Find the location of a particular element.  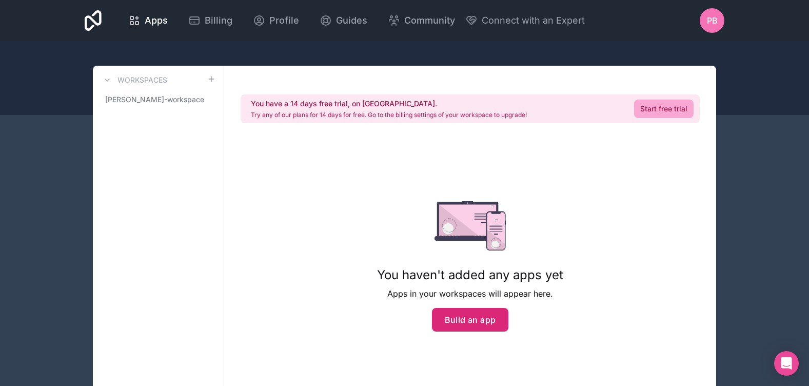

span: Billing is located at coordinates (218, 21).